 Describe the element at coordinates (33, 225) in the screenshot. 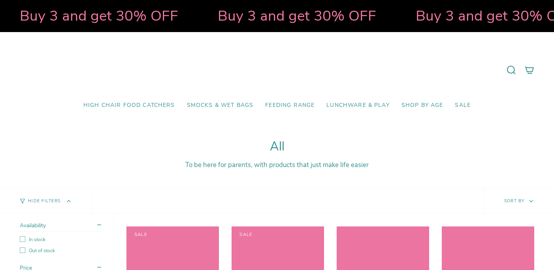

I see `span: Availability` at that location.